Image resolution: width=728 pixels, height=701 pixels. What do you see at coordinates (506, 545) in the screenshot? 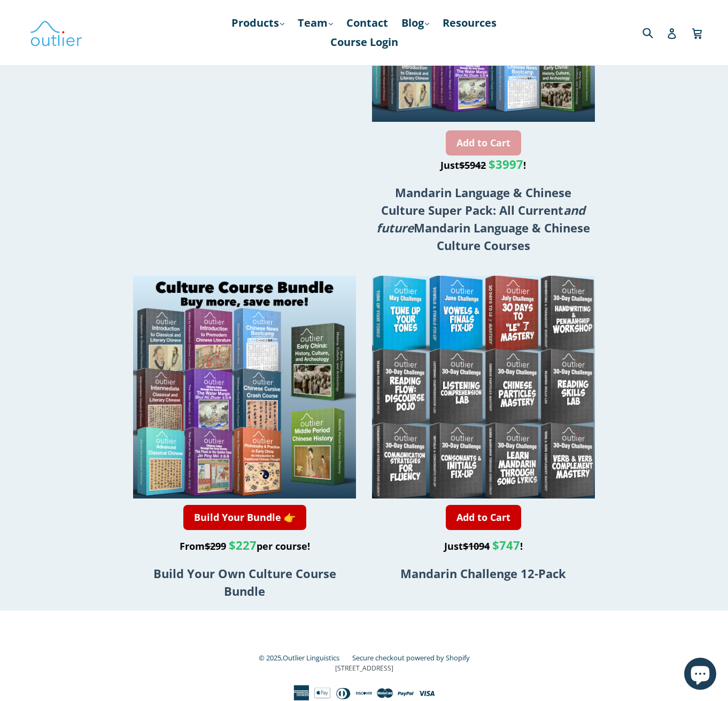
I see `span: $747` at bounding box center [506, 545].